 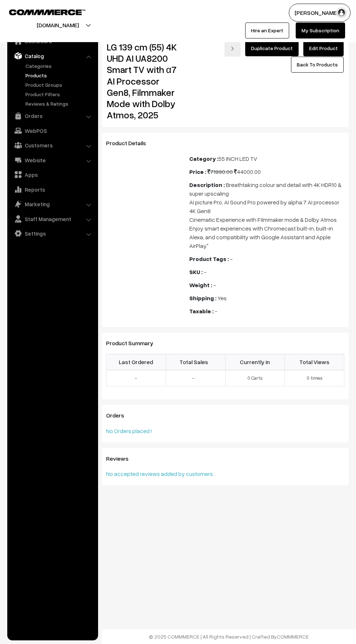 What do you see at coordinates (134, 343) in the screenshot?
I see `span: Product Summary` at bounding box center [134, 343].